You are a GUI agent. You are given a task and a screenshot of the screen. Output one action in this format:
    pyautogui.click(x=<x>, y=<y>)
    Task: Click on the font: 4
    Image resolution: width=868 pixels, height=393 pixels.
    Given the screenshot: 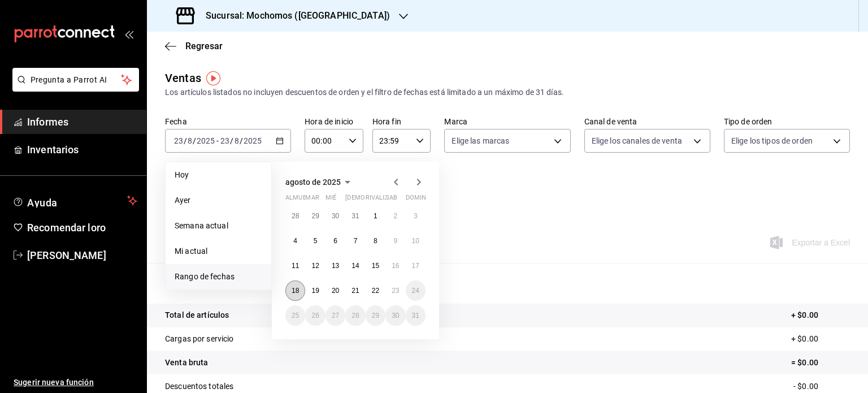 What is the action you would take?
    pyautogui.click(x=295, y=241)
    